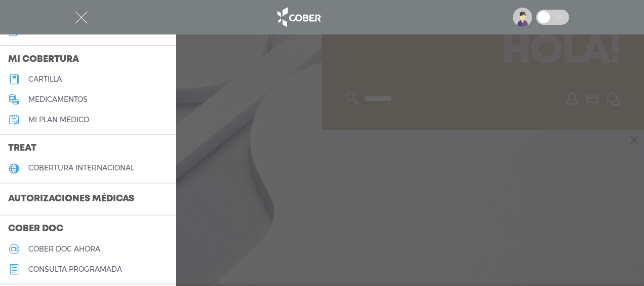 The image size is (644, 286). Describe the element at coordinates (81, 168) in the screenshot. I see `h5: cobertura internacional` at that location.